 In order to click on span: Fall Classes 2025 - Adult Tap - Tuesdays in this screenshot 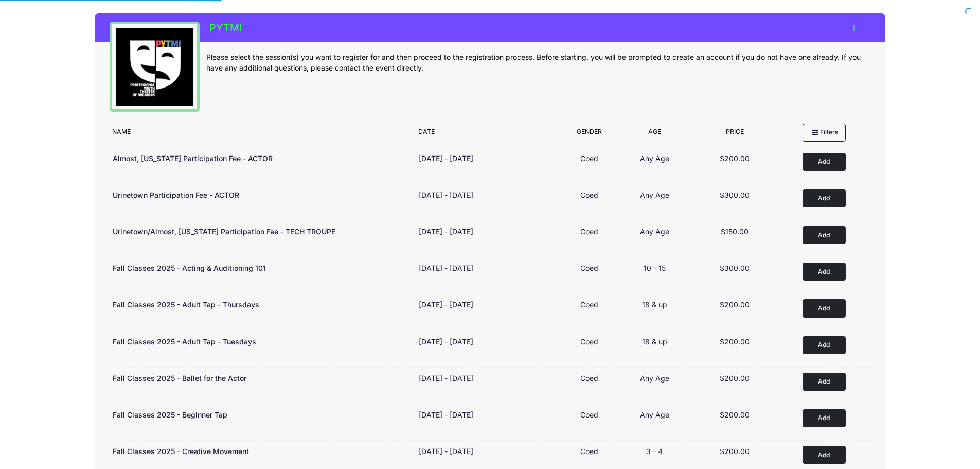, I will do `click(184, 341)`.